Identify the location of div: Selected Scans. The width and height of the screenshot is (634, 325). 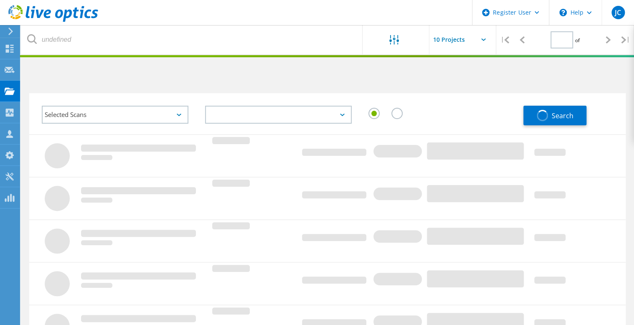
(115, 115).